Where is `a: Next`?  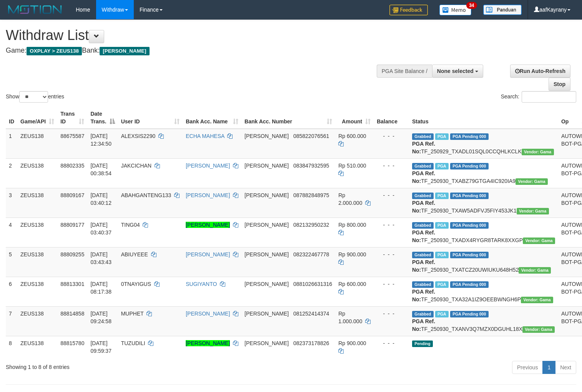
a: Next is located at coordinates (565, 367).